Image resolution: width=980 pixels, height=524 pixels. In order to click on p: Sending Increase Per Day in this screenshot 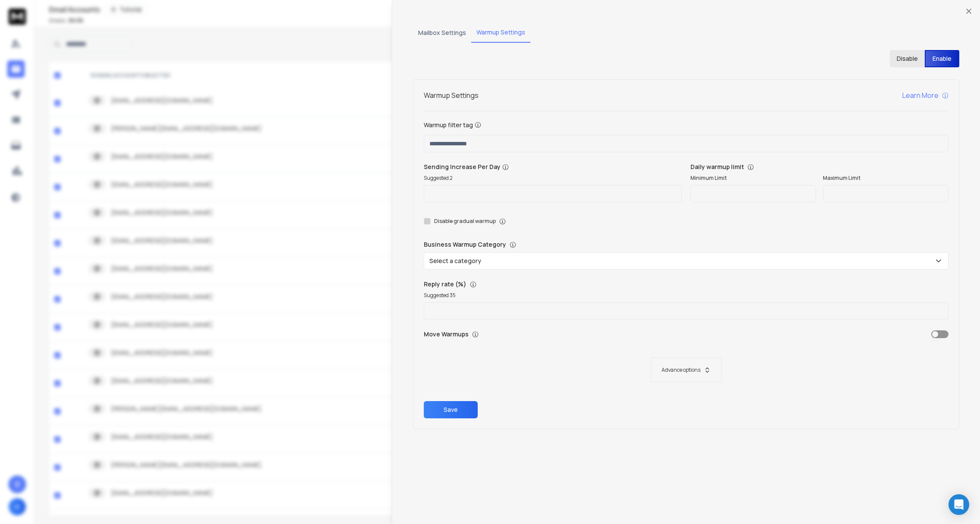, I will do `click(553, 167)`.